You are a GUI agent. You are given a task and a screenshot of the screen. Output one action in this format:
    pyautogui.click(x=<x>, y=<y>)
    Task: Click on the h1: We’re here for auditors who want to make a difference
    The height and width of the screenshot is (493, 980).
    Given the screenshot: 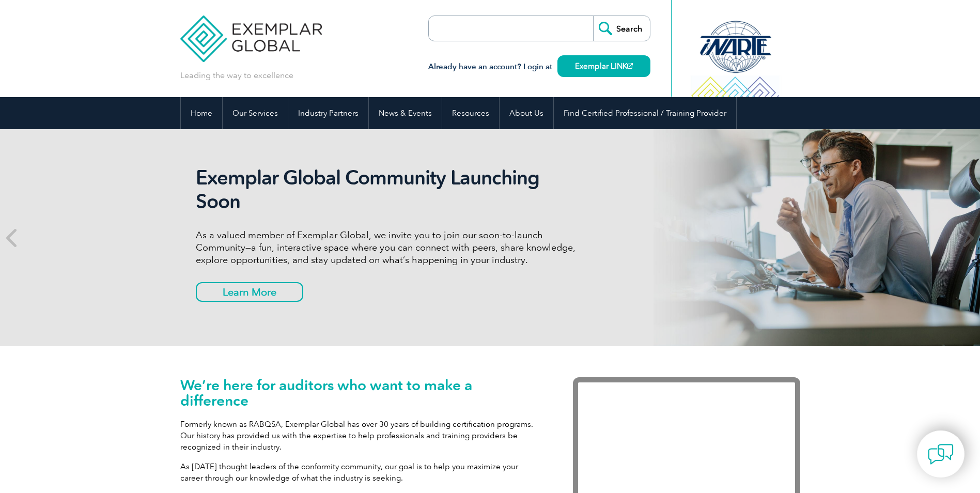 What is the action you would take?
    pyautogui.click(x=361, y=393)
    